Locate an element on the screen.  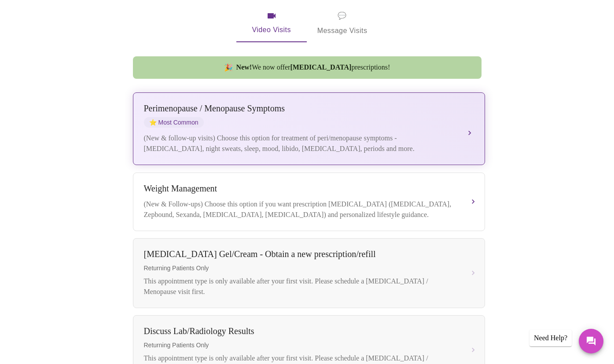
button: Messages is located at coordinates (591, 341).